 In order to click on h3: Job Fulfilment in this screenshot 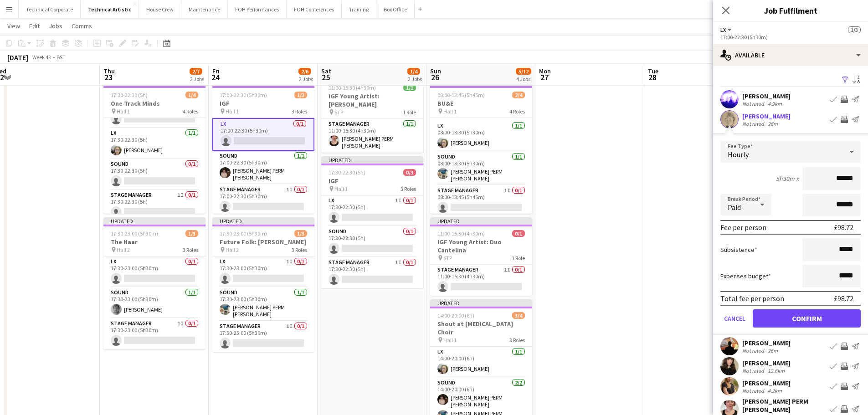, I will do `click(791, 10)`.